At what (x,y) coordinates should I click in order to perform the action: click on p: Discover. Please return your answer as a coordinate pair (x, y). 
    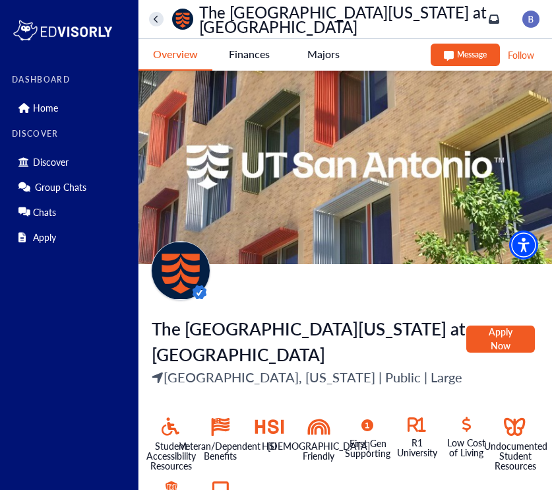
    Looking at the image, I should click on (51, 162).